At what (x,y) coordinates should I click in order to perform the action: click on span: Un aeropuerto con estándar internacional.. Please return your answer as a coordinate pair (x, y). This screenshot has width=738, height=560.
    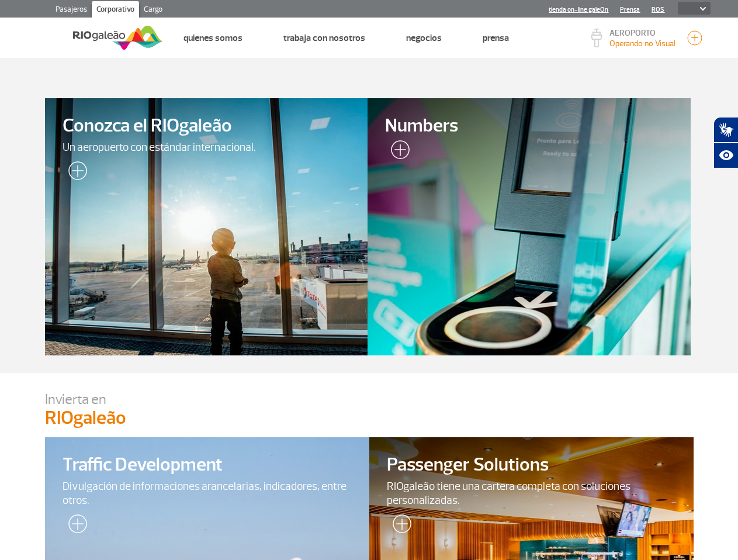
    Looking at the image, I should click on (206, 147).